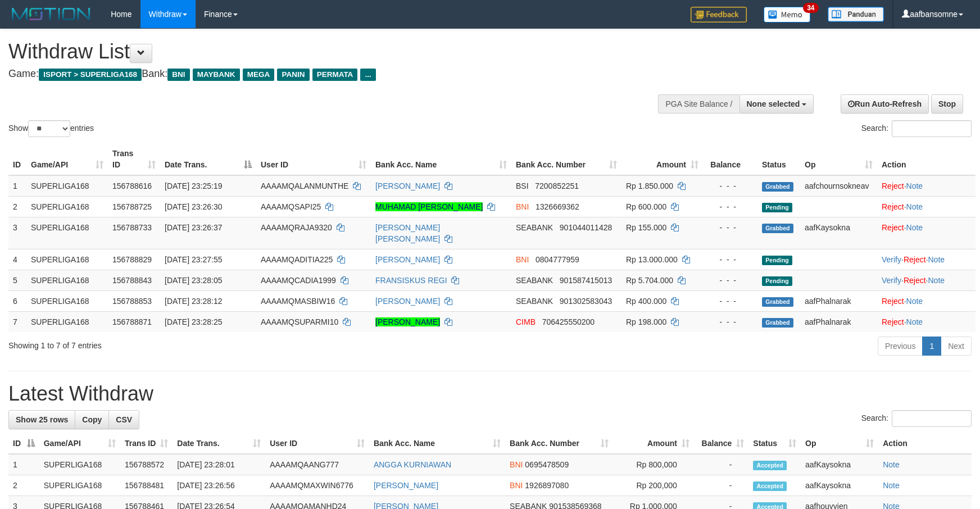  I want to click on span: Copy 7200852251 to clipboard, so click(557, 186).